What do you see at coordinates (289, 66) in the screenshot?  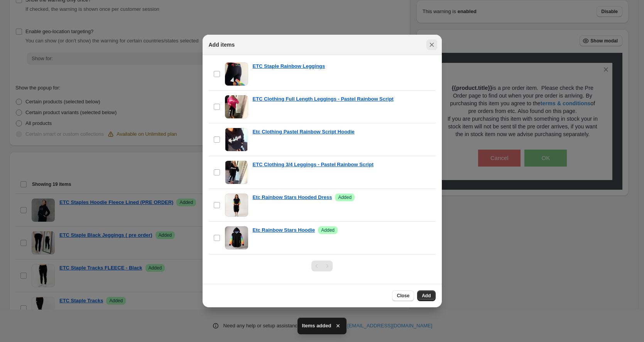 I see `p: ETC Staple Rainbow Leggings` at bounding box center [289, 66].